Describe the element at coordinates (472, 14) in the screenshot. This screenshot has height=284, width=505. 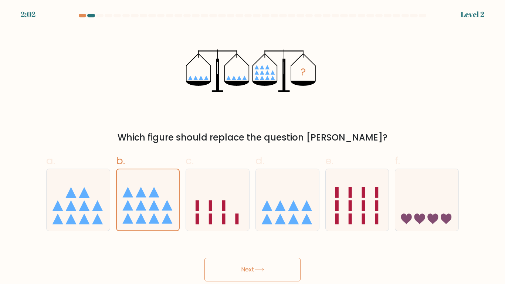
I see `div: Level 2` at that location.